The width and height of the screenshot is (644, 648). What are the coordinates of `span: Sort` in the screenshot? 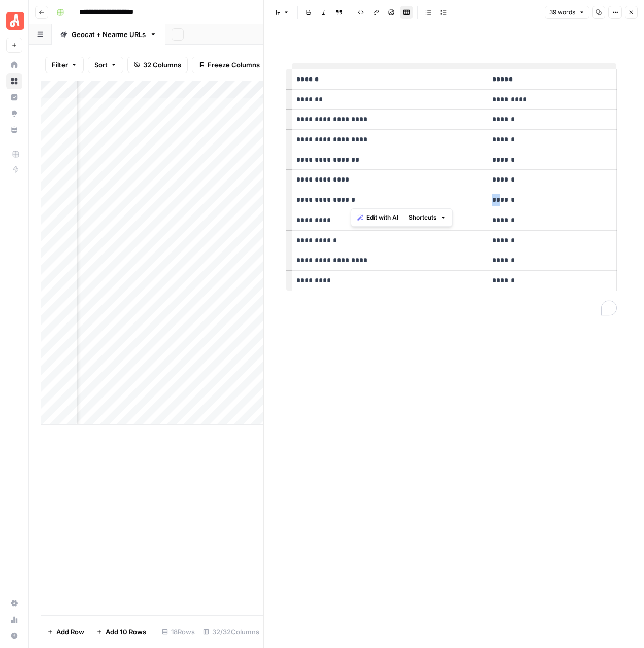 It's located at (101, 65).